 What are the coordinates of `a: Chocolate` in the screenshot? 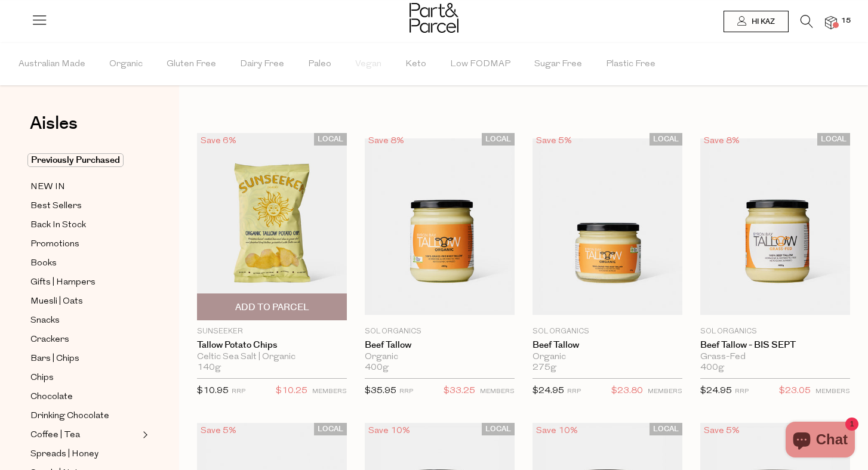 It's located at (85, 397).